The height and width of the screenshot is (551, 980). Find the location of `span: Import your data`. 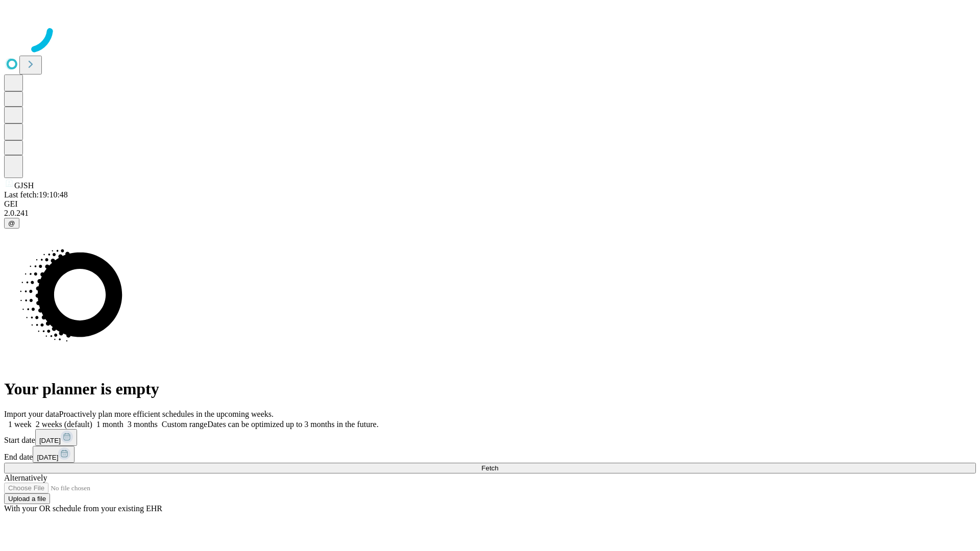

span: Import your data is located at coordinates (31, 414).